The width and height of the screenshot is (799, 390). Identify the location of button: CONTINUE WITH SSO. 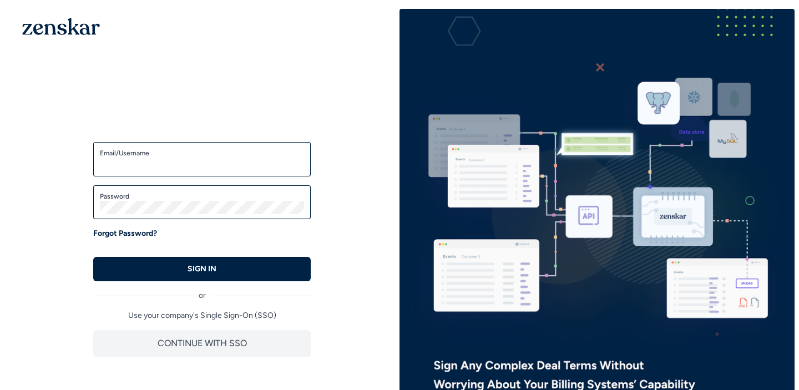
(202, 344).